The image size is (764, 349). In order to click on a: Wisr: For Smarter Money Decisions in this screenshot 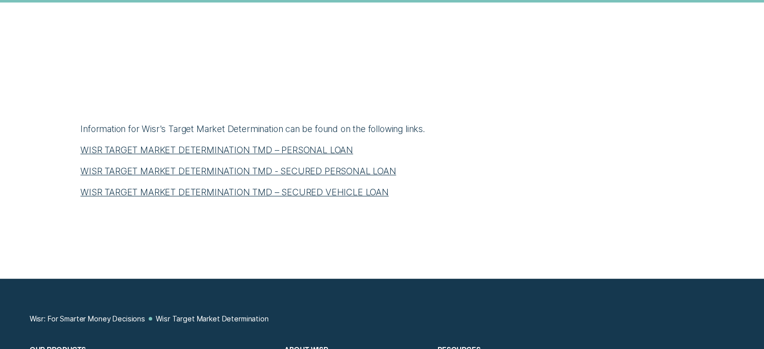, I will do `click(87, 319)`.